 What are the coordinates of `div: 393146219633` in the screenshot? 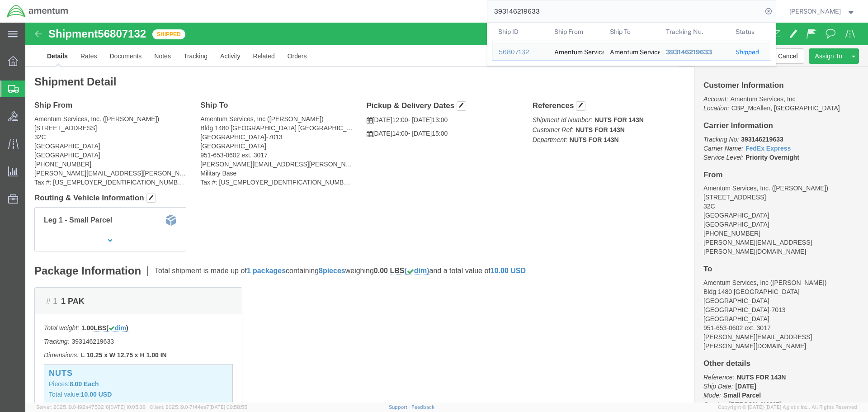 It's located at (694, 52).